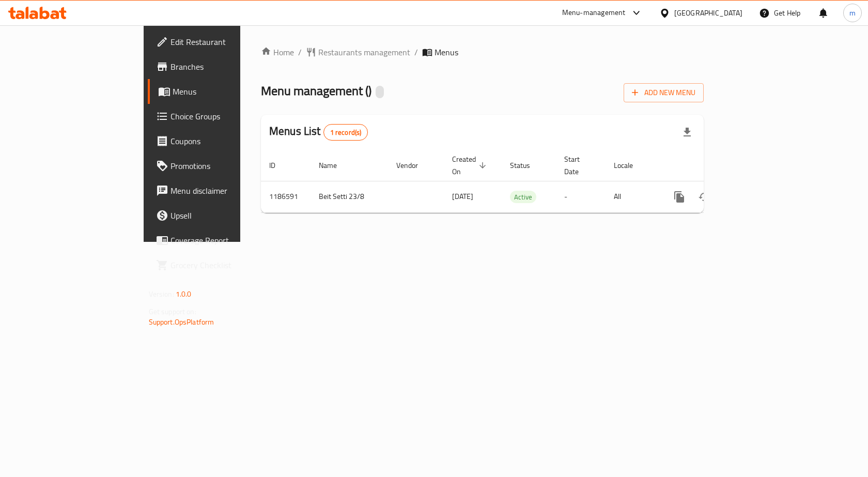 Image resolution: width=868 pixels, height=477 pixels. Describe the element at coordinates (364, 52) in the screenshot. I see `span: Restaurants management` at that location.